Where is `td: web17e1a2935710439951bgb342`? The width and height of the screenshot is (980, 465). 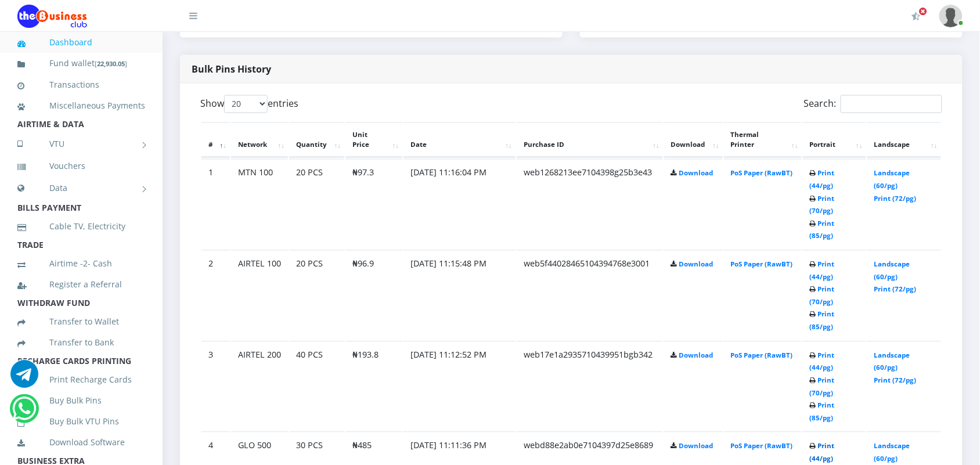 td: web17e1a2935710439951bgb342 is located at coordinates (590, 386).